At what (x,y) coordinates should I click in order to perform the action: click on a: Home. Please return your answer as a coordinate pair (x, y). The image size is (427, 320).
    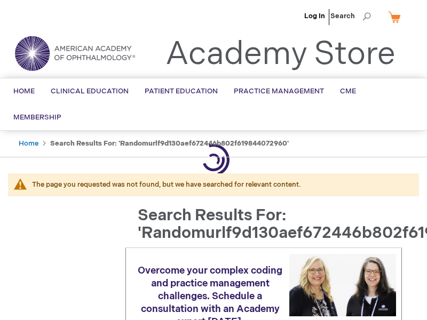
    Looking at the image, I should click on (28, 143).